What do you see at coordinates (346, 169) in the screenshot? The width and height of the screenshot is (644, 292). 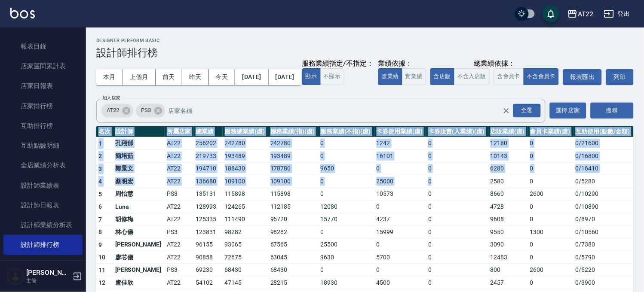 I see `td: 9650` at bounding box center [346, 169].